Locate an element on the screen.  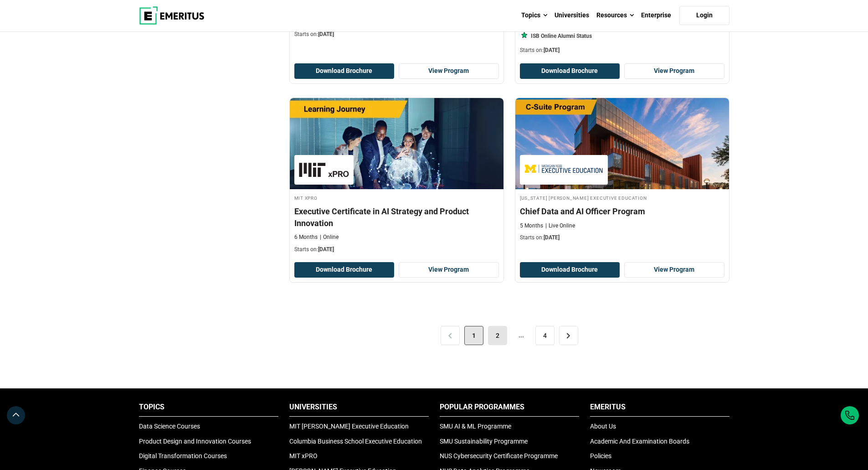
img: MIT xPRO is located at coordinates (324, 170).